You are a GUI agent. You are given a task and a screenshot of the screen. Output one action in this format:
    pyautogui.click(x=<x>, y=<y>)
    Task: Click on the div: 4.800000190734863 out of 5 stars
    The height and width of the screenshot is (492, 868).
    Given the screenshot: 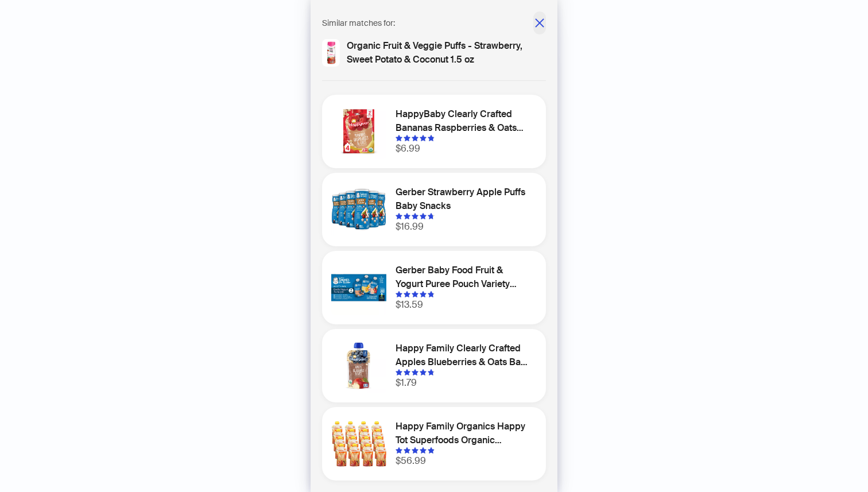 What is the action you would take?
    pyautogui.click(x=415, y=373)
    